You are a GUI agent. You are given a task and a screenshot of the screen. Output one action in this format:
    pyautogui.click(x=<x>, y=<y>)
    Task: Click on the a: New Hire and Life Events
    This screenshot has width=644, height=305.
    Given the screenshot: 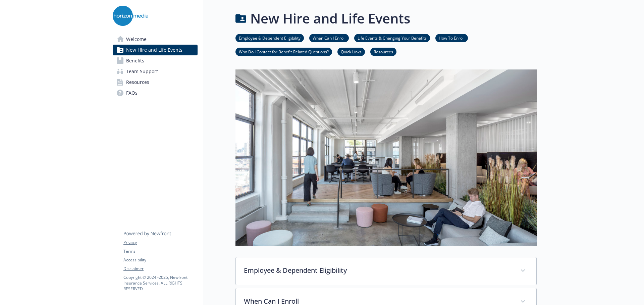 What is the action you would take?
    pyautogui.click(x=155, y=50)
    